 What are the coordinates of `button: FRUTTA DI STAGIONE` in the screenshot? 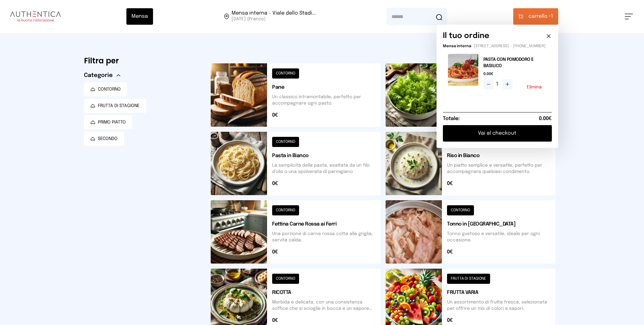 It's located at (114, 106).